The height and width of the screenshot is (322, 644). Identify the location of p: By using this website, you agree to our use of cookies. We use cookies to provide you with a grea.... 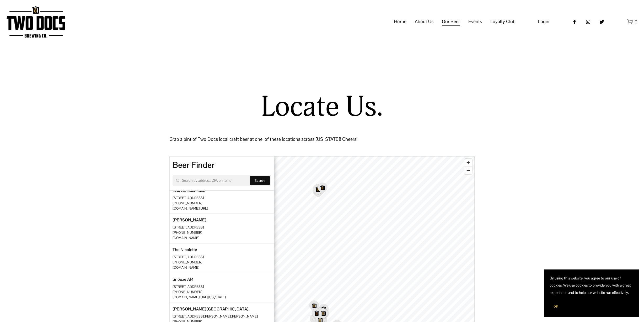
(591, 285).